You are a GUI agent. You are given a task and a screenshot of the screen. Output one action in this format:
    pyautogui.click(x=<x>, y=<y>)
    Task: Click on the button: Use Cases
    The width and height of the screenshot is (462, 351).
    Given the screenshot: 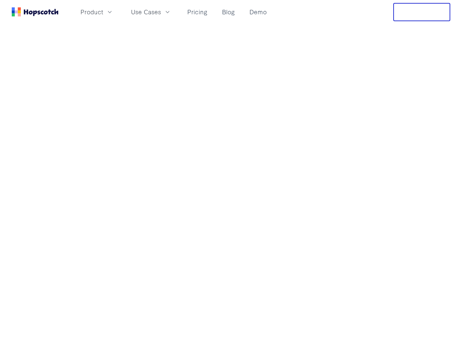 What is the action you would take?
    pyautogui.click(x=151, y=12)
    